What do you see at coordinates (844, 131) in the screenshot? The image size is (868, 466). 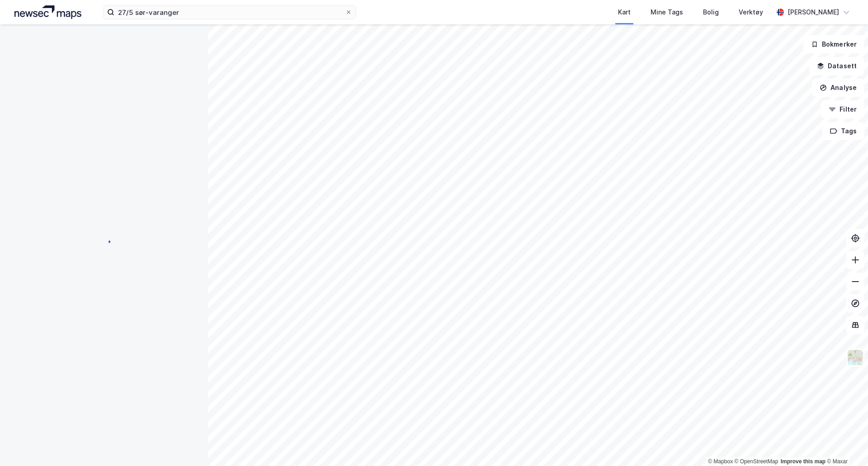 I see `button: Tags` at bounding box center [844, 131].